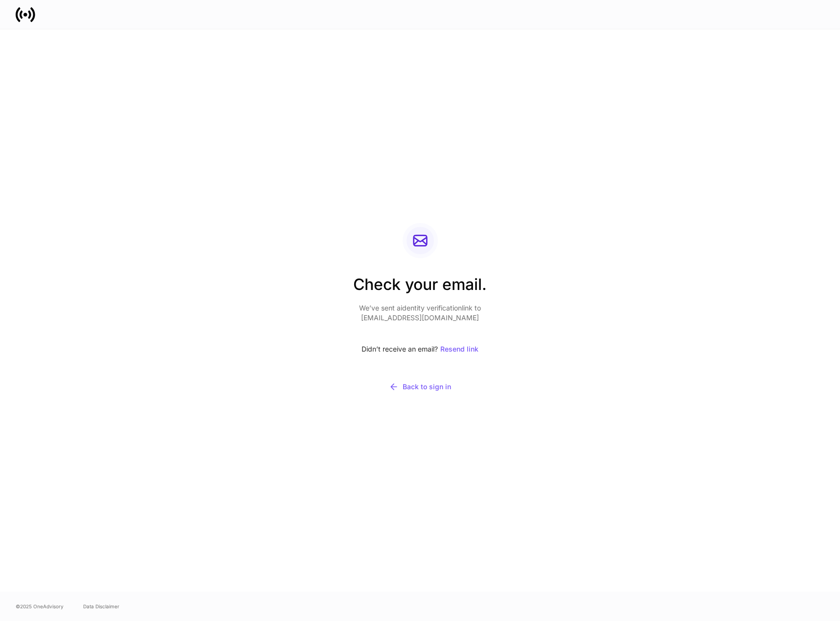 This screenshot has width=840, height=621. Describe the element at coordinates (420, 387) in the screenshot. I see `button: Back to sign in` at that location.